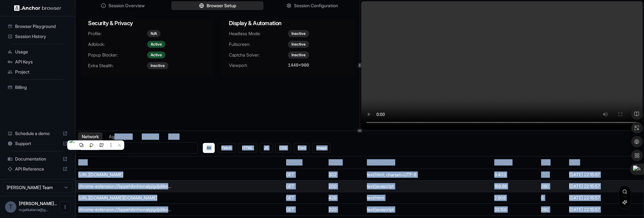  I want to click on span: Adblock:, so click(117, 44).